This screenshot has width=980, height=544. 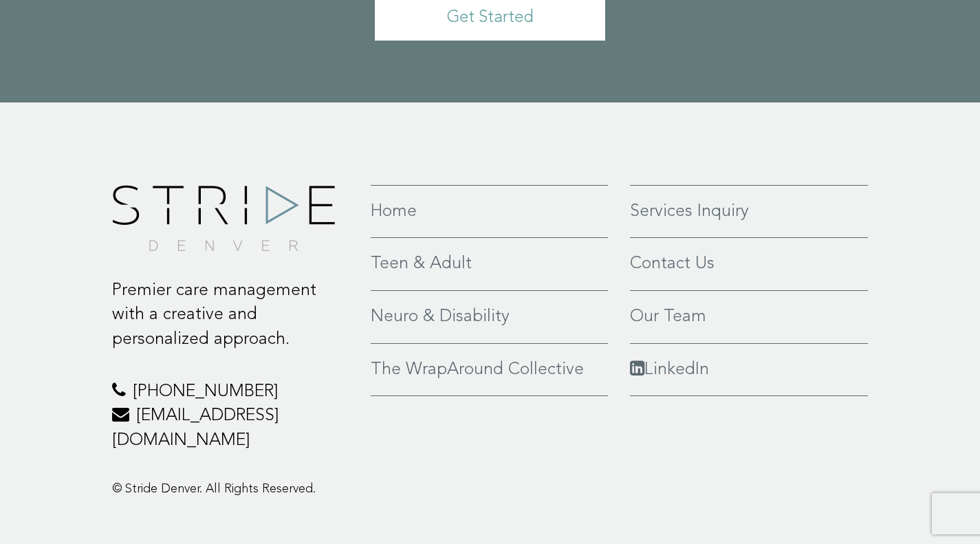 What do you see at coordinates (489, 264) in the screenshot?
I see `a: Teen & Adult` at bounding box center [489, 264].